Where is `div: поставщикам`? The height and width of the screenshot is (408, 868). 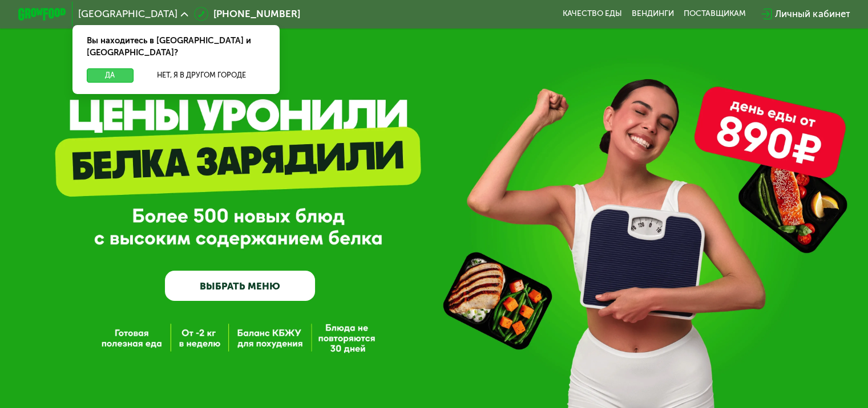
div: поставщикам is located at coordinates (714, 14).